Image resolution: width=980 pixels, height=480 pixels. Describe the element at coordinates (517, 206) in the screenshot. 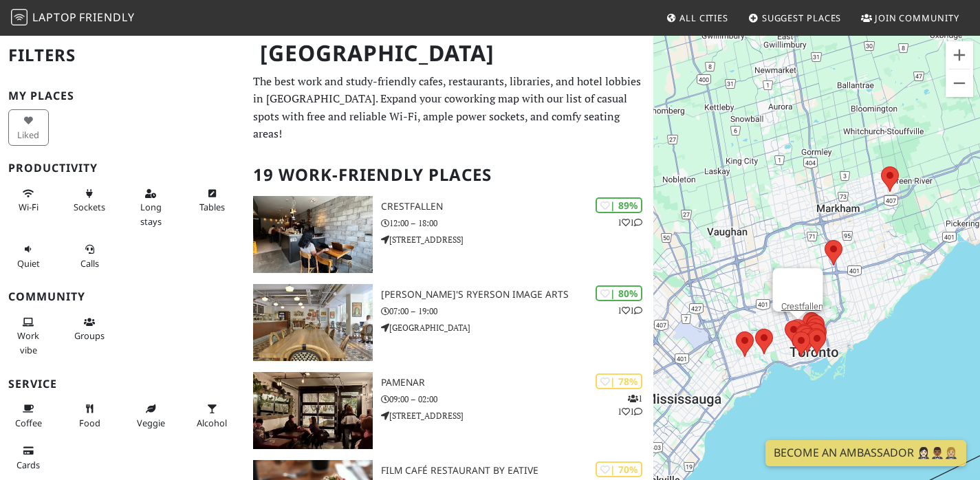

I see `h3: Crestfallen` at that location.